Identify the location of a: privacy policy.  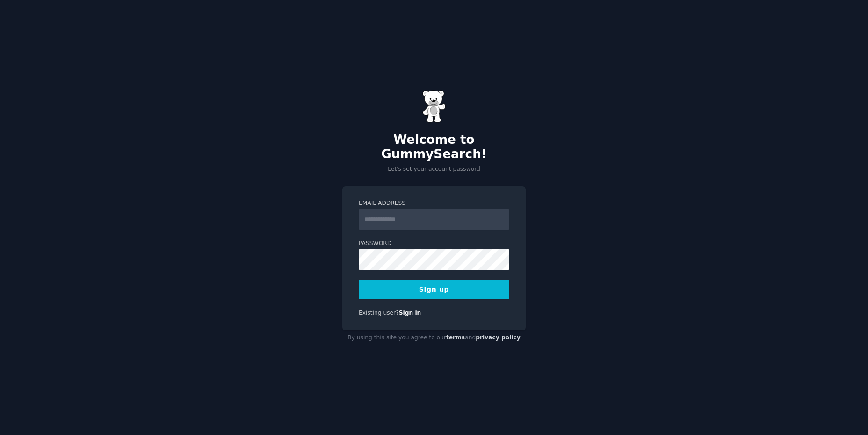
(498, 338).